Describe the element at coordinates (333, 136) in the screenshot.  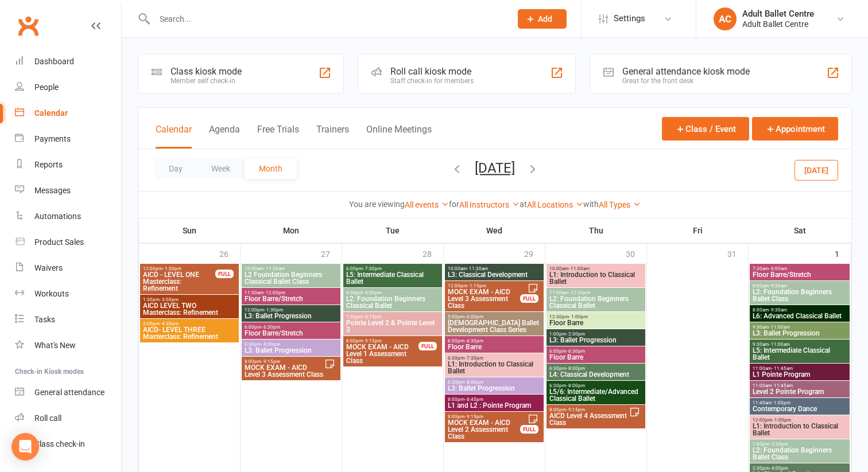
I see `button: Trainers` at that location.